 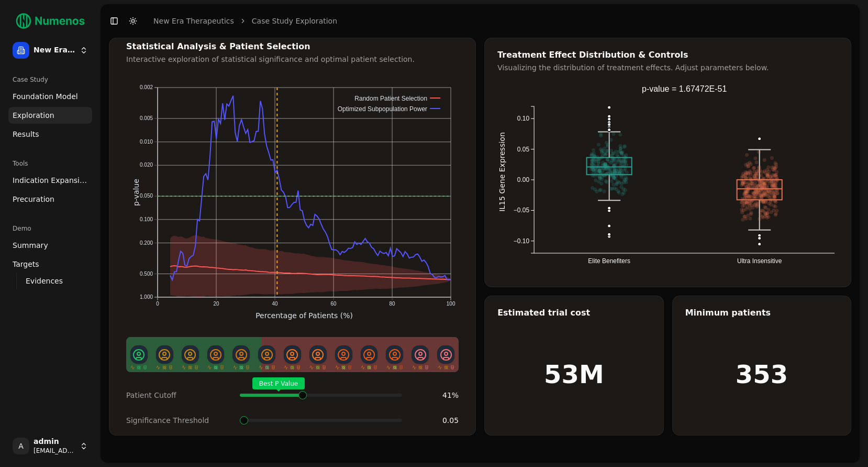 I want to click on text: 0.002, so click(x=146, y=87).